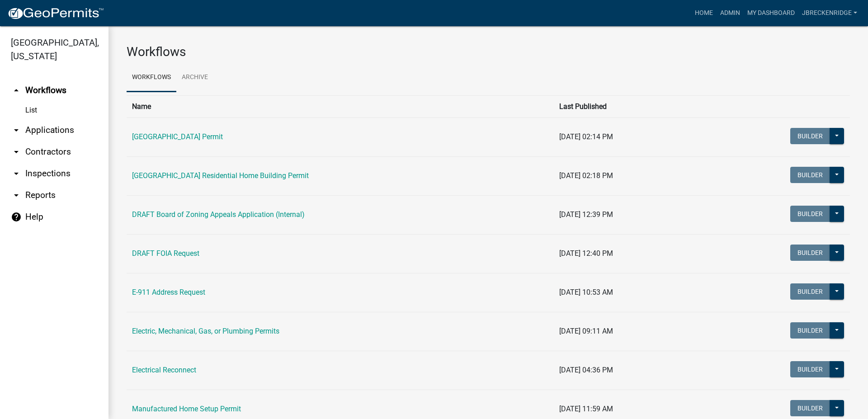  What do you see at coordinates (16, 217) in the screenshot?
I see `i: help` at bounding box center [16, 217].